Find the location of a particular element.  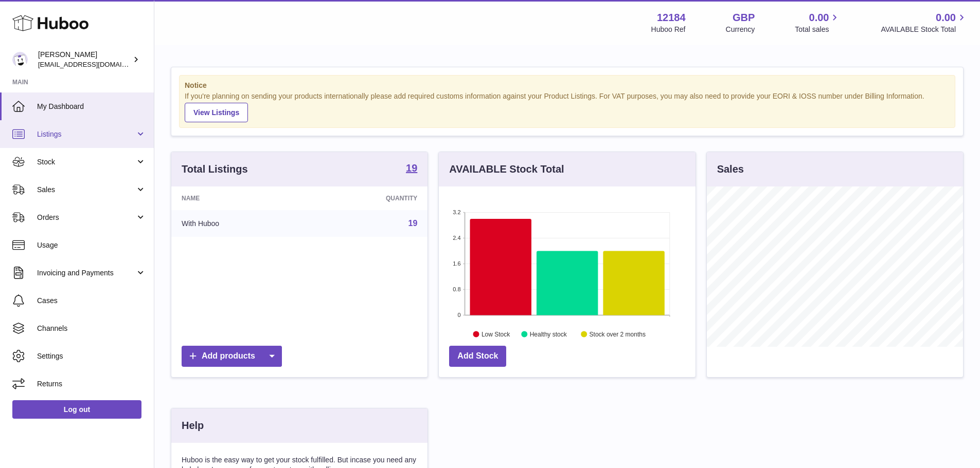

span: Settings is located at coordinates (92, 356).